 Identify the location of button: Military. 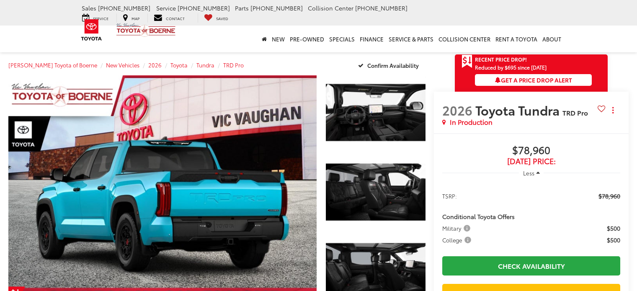
(458, 228).